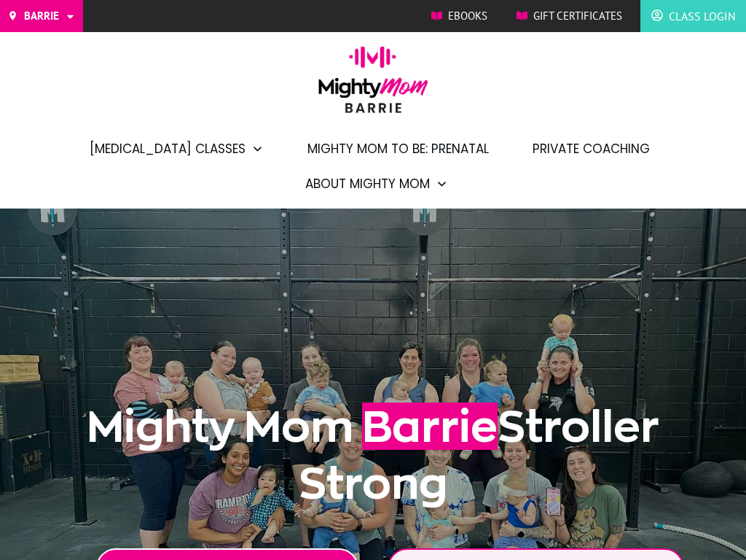 The image size is (746, 560). What do you see at coordinates (373, 463) in the screenshot?
I see `h1: Stroller Strong` at bounding box center [373, 463].